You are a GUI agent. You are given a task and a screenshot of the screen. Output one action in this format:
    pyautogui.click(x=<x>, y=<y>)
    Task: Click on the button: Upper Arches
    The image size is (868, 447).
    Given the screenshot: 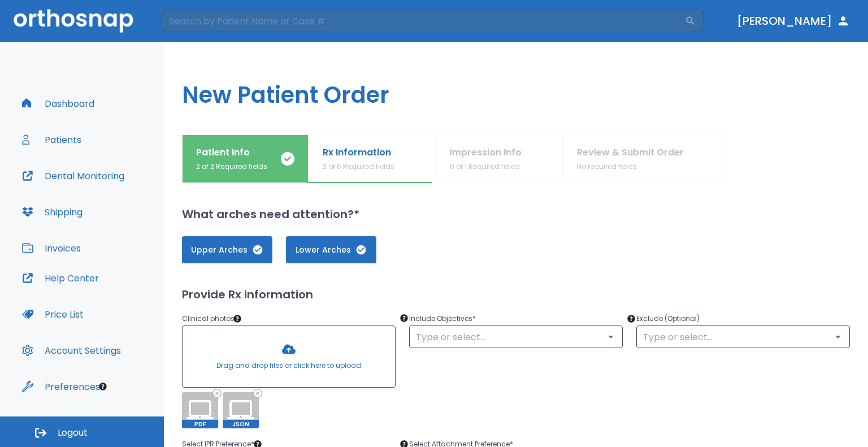 What is the action you would take?
    pyautogui.click(x=227, y=250)
    